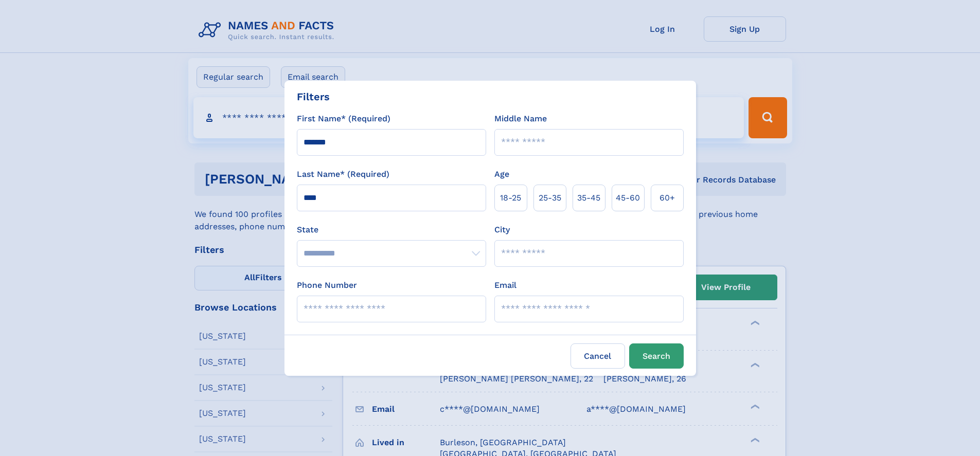  Describe the element at coordinates (589, 197) in the screenshot. I see `span: 35‑45` at that location.